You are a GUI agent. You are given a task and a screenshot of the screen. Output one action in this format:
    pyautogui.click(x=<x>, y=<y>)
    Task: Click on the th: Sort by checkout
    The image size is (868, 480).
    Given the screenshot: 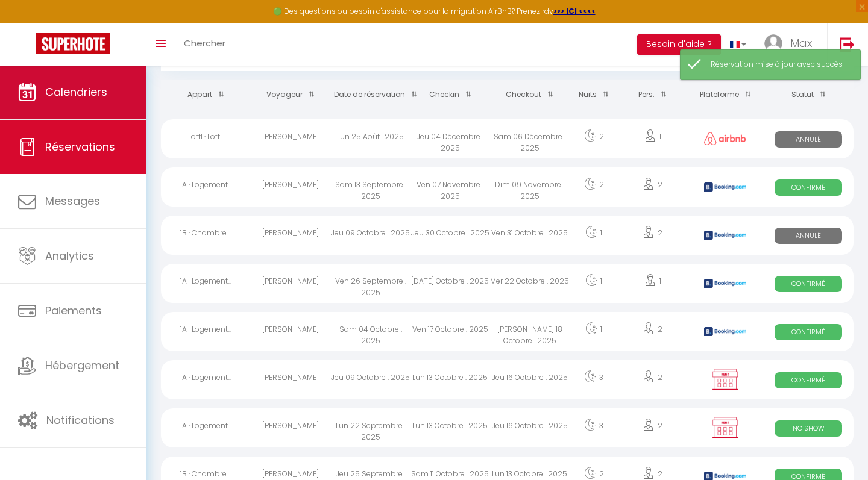 What is the action you would take?
    pyautogui.click(x=530, y=95)
    